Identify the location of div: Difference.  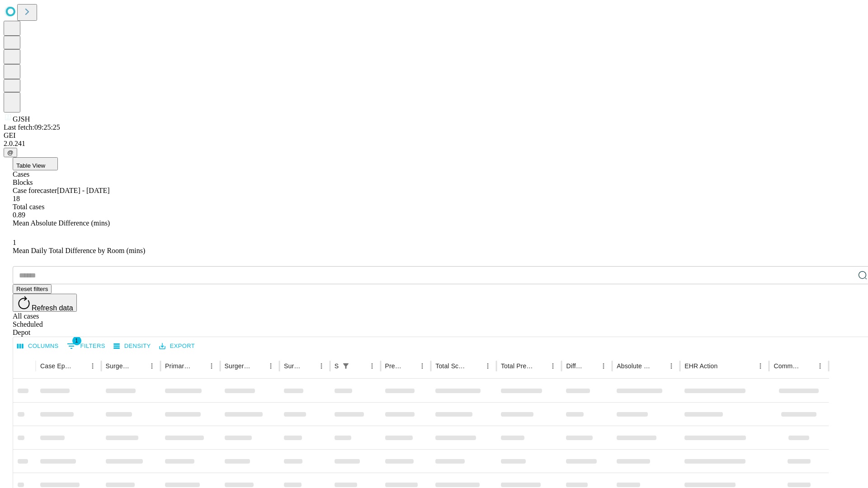
(575, 366).